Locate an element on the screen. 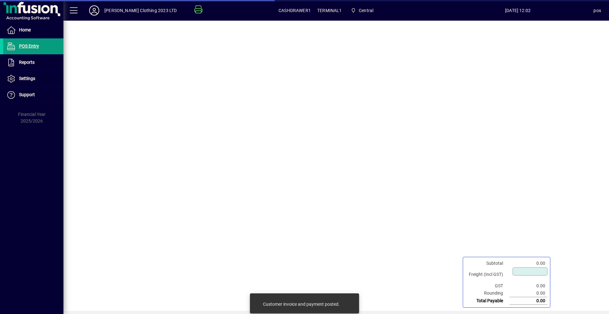 The height and width of the screenshot is (314, 609). a: Support is located at coordinates (33, 95).